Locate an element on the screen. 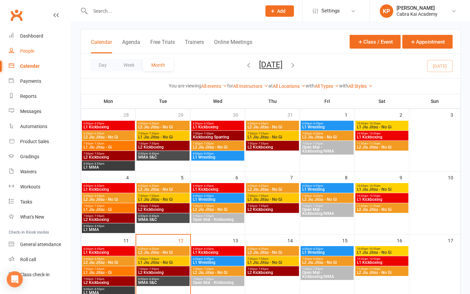 The width and height of the screenshot is (470, 294). div: 4 is located at coordinates (131, 177).